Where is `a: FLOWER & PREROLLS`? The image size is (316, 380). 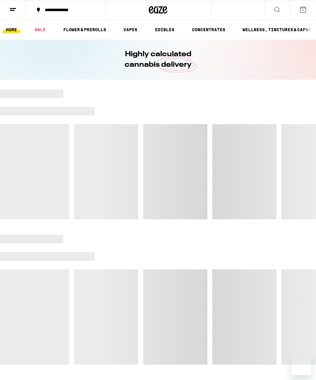
a: FLOWER & PREROLLS is located at coordinates (85, 30).